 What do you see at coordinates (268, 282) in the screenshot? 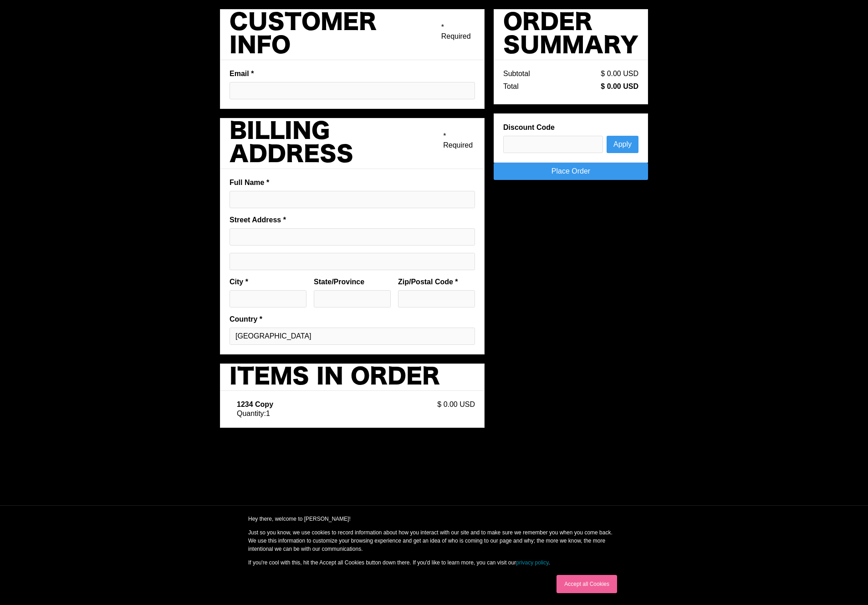
I see `label: City *` at bounding box center [268, 282].